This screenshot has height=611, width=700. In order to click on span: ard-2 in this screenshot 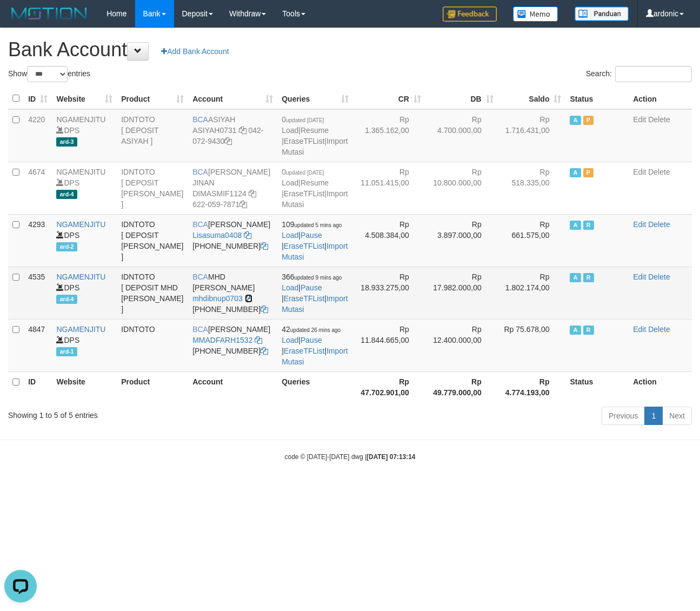, I will do `click(67, 247)`.